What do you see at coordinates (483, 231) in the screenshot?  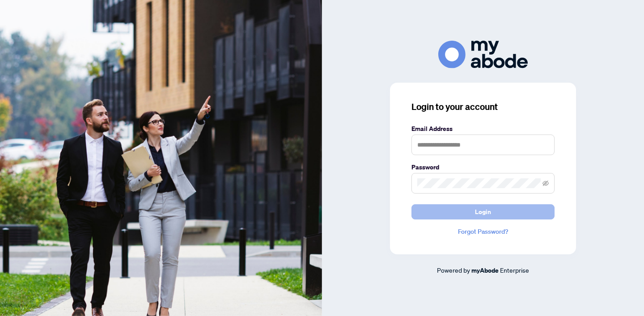 I see `a: Forgot Password?` at bounding box center [483, 231].